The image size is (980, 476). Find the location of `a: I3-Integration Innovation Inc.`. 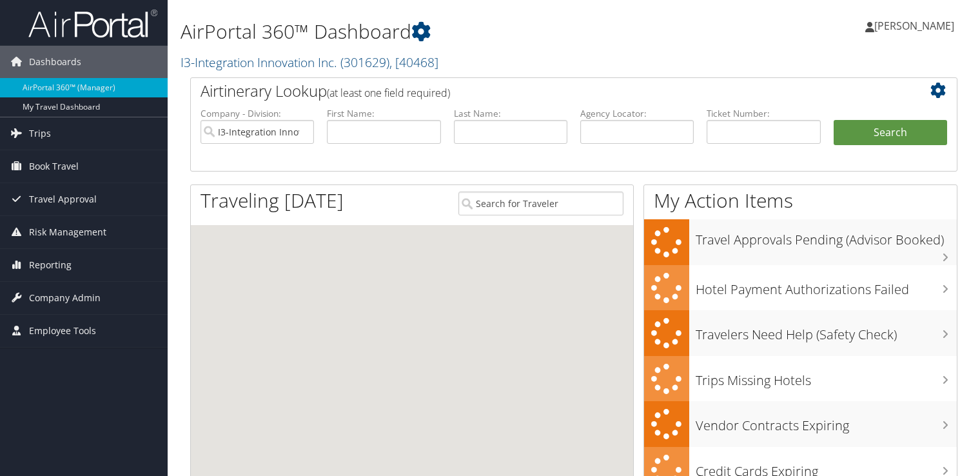

a: I3-Integration Innovation Inc. is located at coordinates (310, 62).